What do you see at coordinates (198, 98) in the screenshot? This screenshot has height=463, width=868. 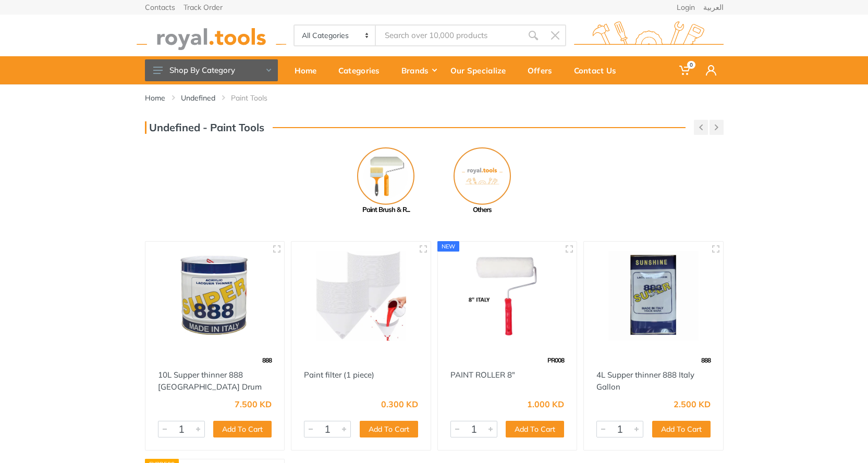 I see `a: Undefined` at bounding box center [198, 98].